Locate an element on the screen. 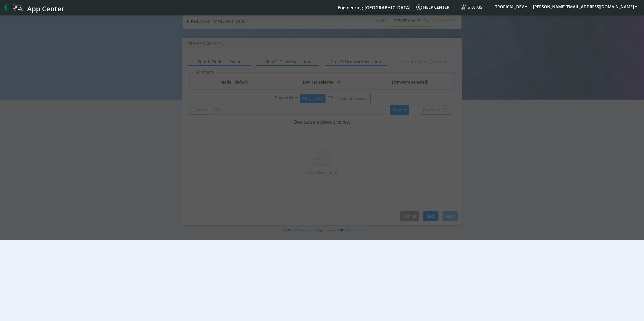  img: knowledge.svg is located at coordinates (419, 7).